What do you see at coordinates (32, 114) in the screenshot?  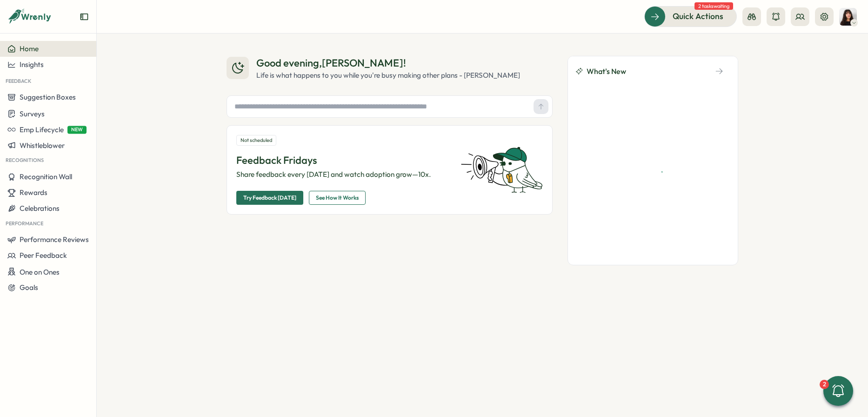 I see `span: Surveys` at bounding box center [32, 114].